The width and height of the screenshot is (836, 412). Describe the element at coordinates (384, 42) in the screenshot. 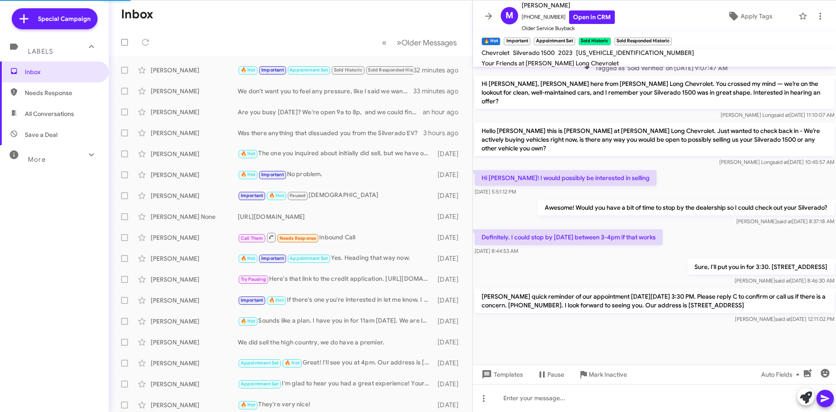

I see `button: Previous` at that location.